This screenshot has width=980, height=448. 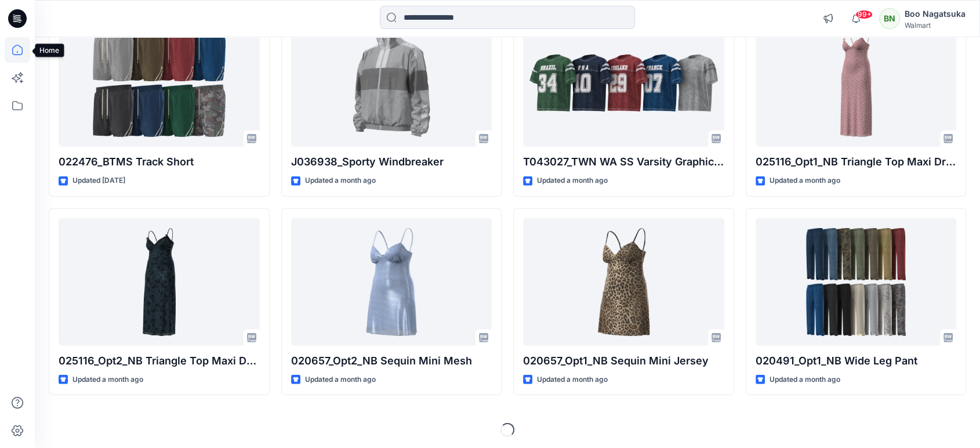 What do you see at coordinates (159, 361) in the screenshot?
I see `p: 025116_Opt2_NB Triangle Top Maxi Dress` at bounding box center [159, 361].